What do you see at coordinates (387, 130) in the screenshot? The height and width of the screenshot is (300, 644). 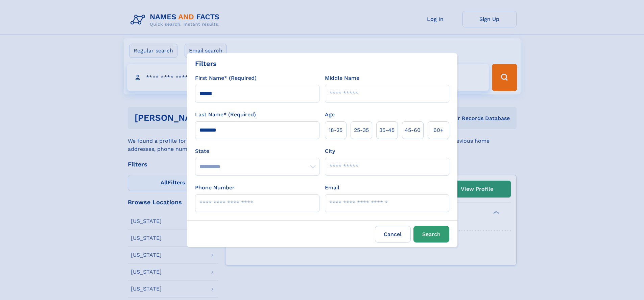 I see `span: 35‑45` at bounding box center [387, 130].